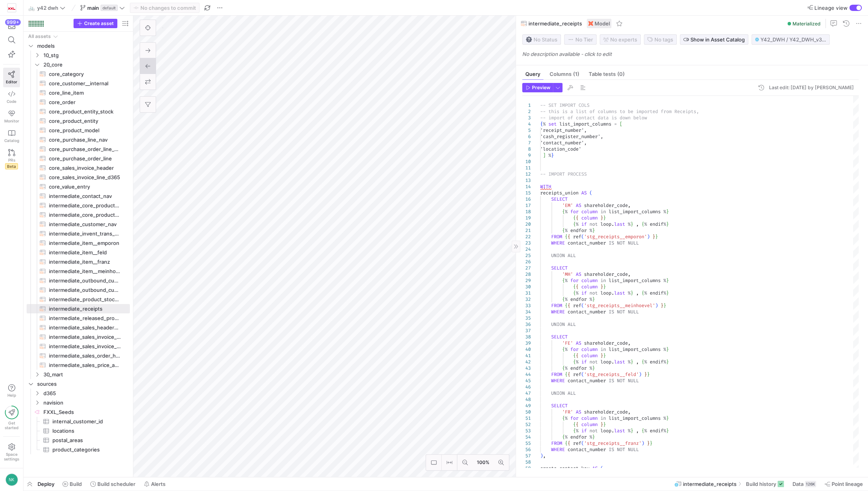  Describe the element at coordinates (78, 130) in the screenshot. I see `a: core_product_model​​​​​​​​​​` at that location.